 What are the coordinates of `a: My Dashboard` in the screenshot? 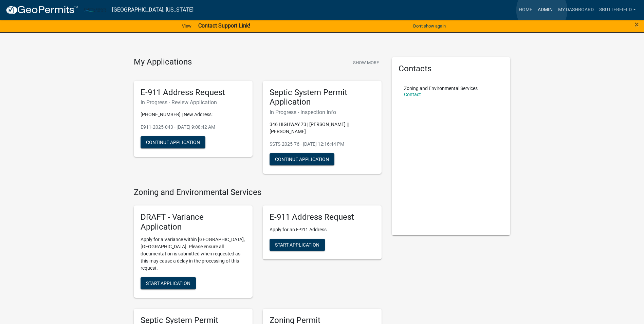 It's located at (576, 10).